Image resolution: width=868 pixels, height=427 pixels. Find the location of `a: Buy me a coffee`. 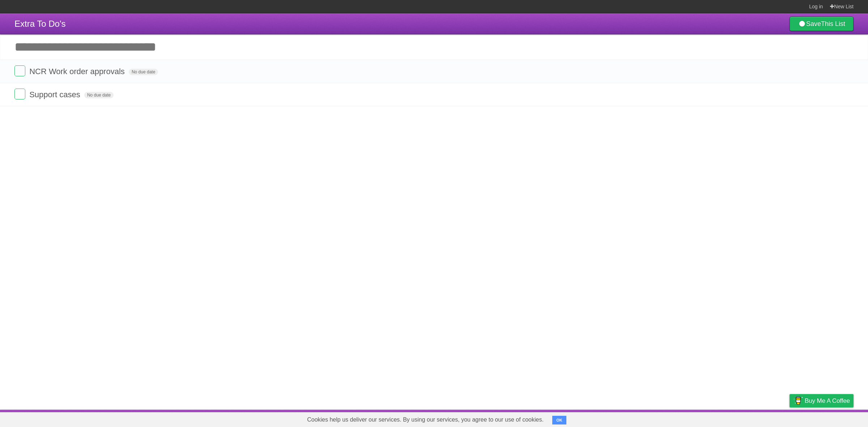

a: Buy me a coffee is located at coordinates (822, 400).